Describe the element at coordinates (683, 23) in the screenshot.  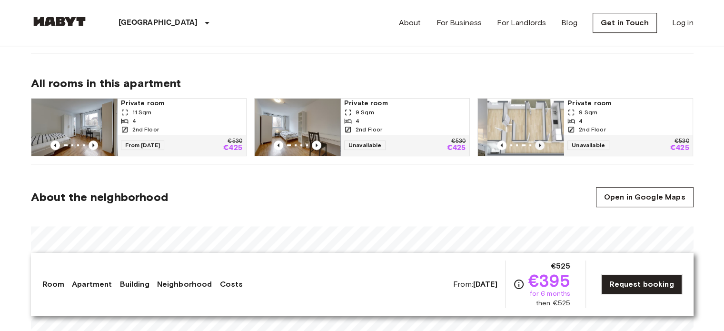
I see `a: Log in` at that location.